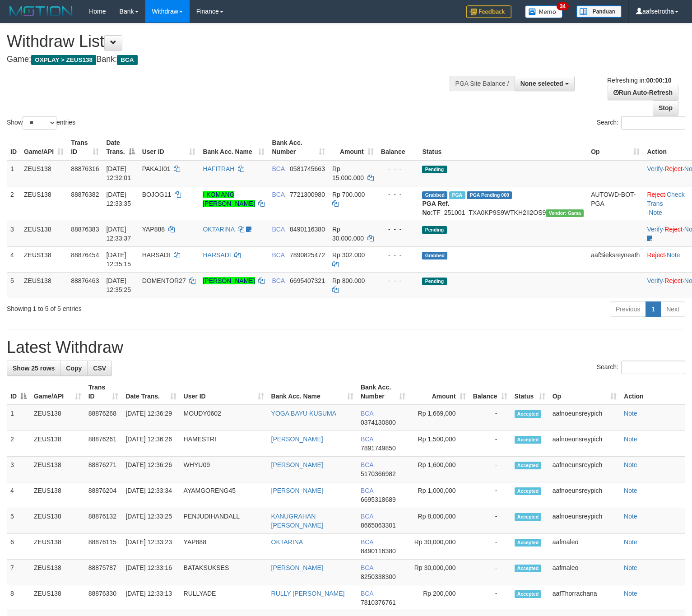 The height and width of the screenshot is (616, 692). What do you see at coordinates (615, 259) in the screenshot?
I see `td: aafSieksreyneath` at bounding box center [615, 259].